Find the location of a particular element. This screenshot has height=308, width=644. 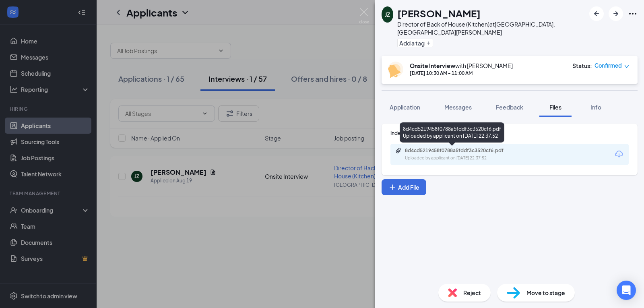

button: ArrowRight is located at coordinates (615, 13).